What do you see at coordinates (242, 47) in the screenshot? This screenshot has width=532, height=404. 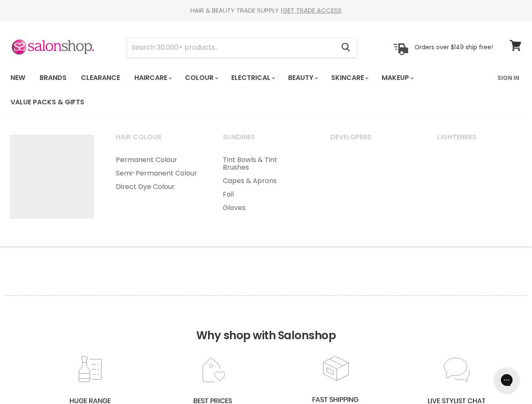 I see `form: Product` at bounding box center [242, 47].